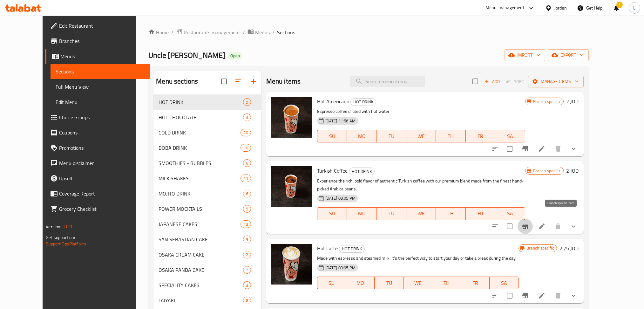 This screenshot has height=309, width=644. I want to click on h2: Menu sections, so click(177, 81).